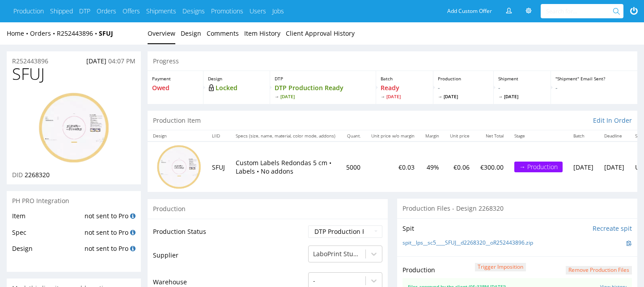 This screenshot has width=644, height=287. I want to click on a: Search for SFUJ design in PH Pro, so click(133, 248).